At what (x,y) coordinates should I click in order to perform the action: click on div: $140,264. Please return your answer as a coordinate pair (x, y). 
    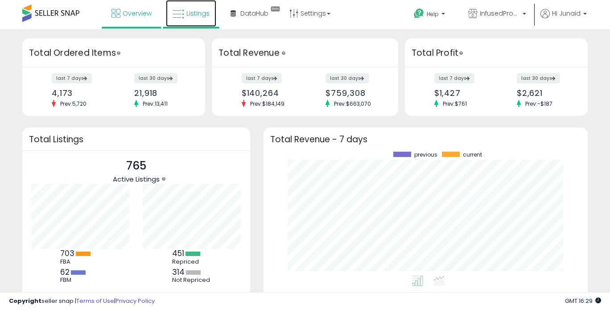
    Looking at the image, I should click on (270, 93).